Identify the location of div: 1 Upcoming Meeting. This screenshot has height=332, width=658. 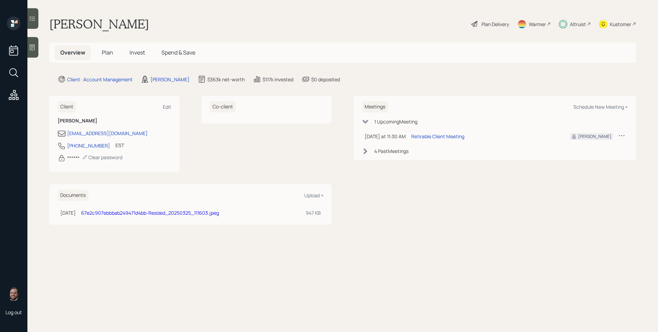
(396, 121).